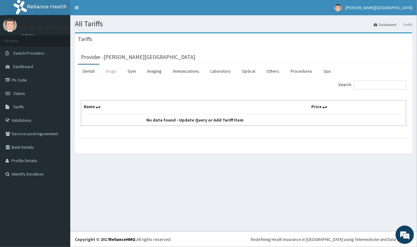 The width and height of the screenshot is (417, 247). I want to click on input: Search:, so click(380, 85).